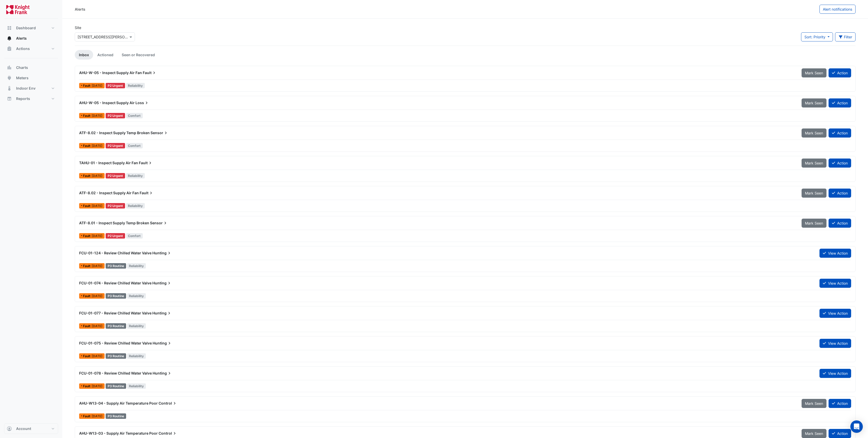  Describe the element at coordinates (31, 67) in the screenshot. I see `button: Charts` at that location.